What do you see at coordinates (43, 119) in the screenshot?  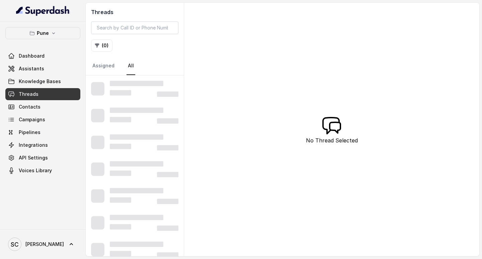 I see `a: Campaigns` at bounding box center [43, 119].